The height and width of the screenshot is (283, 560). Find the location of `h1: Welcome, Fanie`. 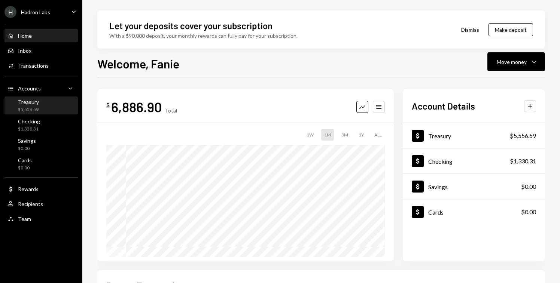

h1: Welcome, Fanie is located at coordinates (138, 64).